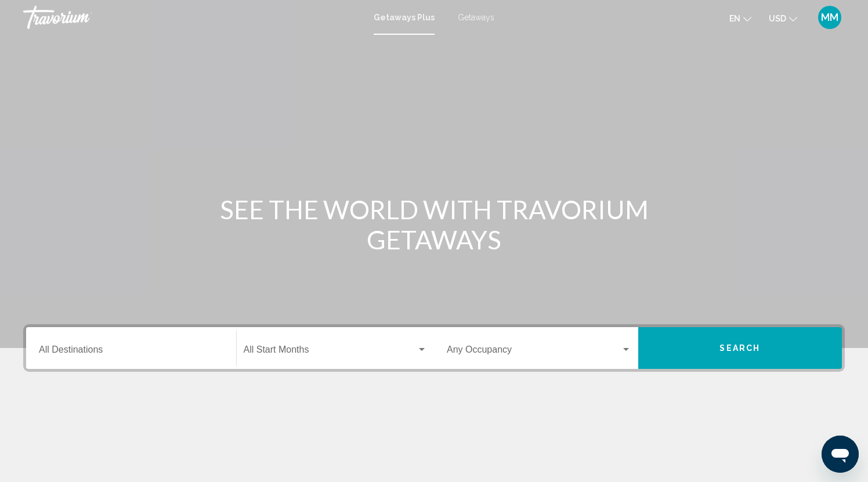 This screenshot has height=482, width=868. Describe the element at coordinates (740, 348) in the screenshot. I see `button: Search` at that location.